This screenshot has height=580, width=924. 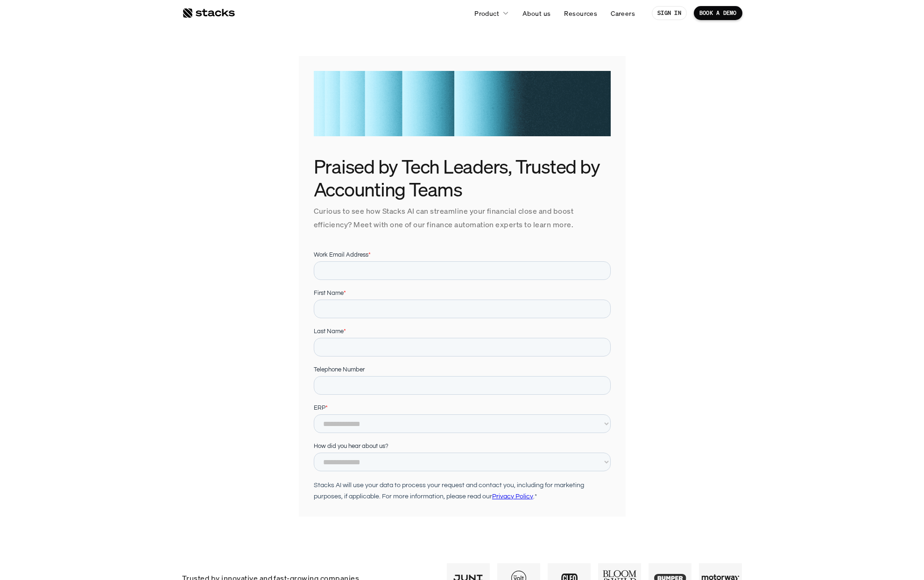 What do you see at coordinates (536, 13) in the screenshot?
I see `a: About us` at bounding box center [536, 13].